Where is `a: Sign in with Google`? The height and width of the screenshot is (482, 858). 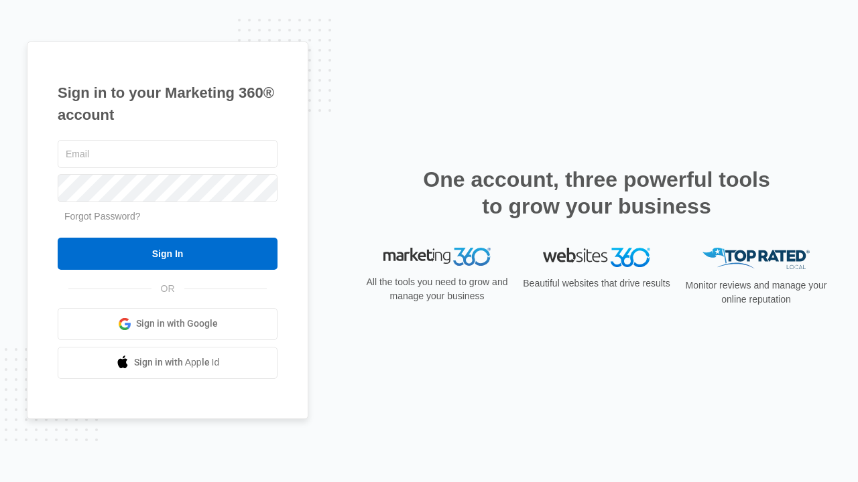
a: Sign in with Google is located at coordinates (167, 324).